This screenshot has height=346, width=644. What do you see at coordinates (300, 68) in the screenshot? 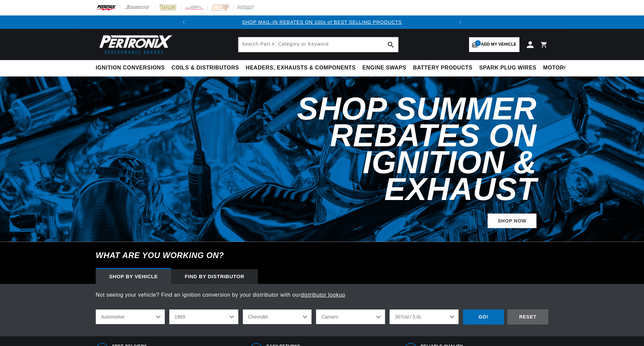
I see `span: Headers, Exhausts & Components` at bounding box center [300, 68].